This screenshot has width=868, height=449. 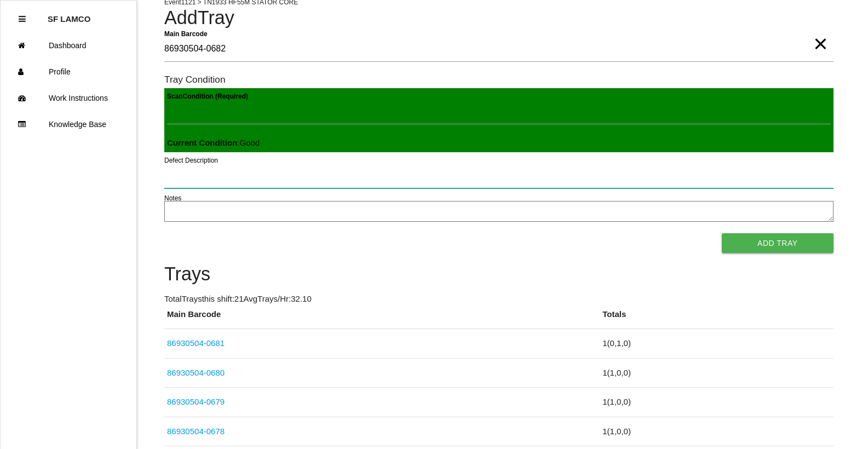 What do you see at coordinates (22, 19) in the screenshot?
I see `div: Close` at bounding box center [22, 19].